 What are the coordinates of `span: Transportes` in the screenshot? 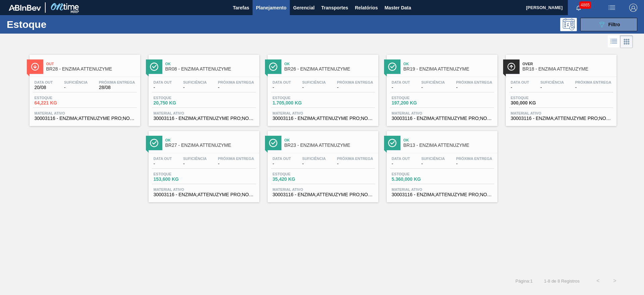 It's located at (335, 8).